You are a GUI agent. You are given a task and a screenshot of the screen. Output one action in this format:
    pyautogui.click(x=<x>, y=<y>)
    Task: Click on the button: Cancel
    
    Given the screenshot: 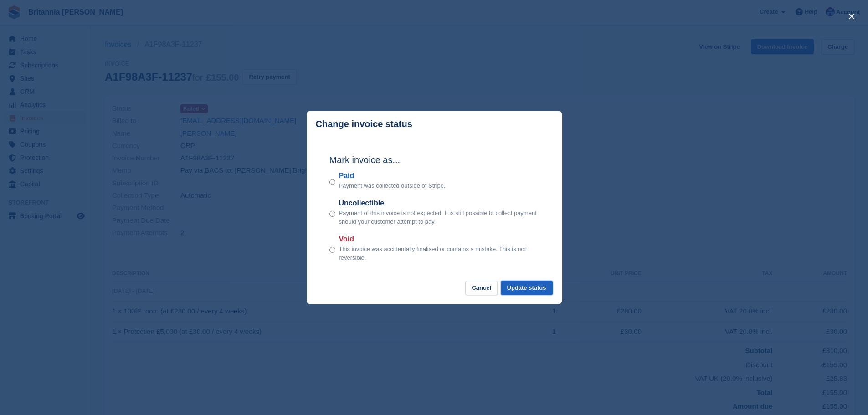 What is the action you would take?
    pyautogui.click(x=481, y=288)
    